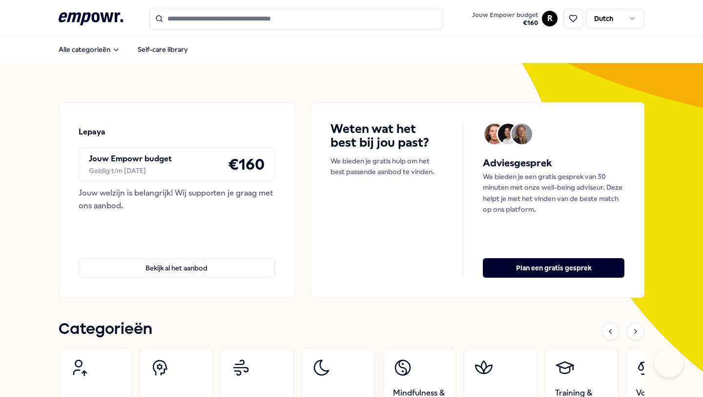 The height and width of the screenshot is (397, 703). Describe the element at coordinates (505, 19) in the screenshot. I see `button: Jouw Empowr budget€160` at that location.